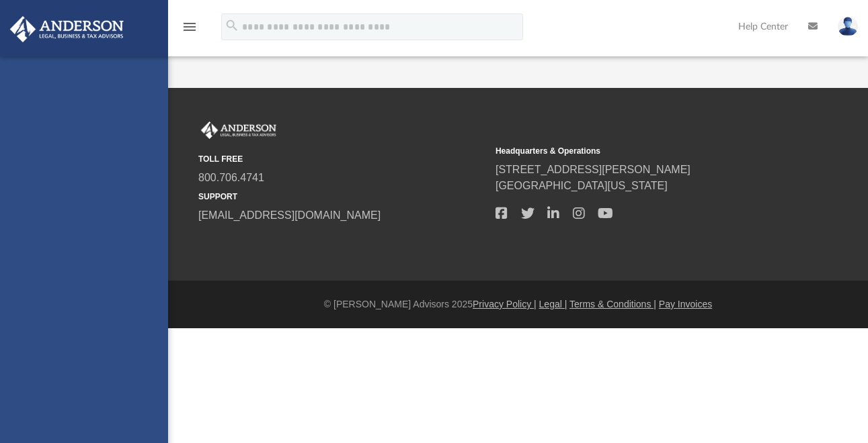 The height and width of the screenshot is (443, 868). I want to click on a: Pay Invoices, so click(685, 305).